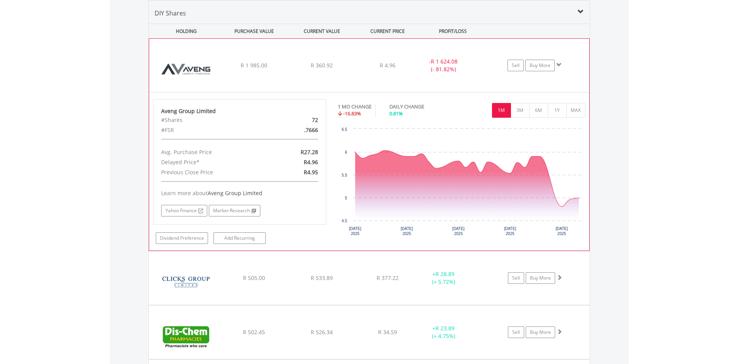  Describe the element at coordinates (254, 332) in the screenshot. I see `span: R 502.45` at that location.